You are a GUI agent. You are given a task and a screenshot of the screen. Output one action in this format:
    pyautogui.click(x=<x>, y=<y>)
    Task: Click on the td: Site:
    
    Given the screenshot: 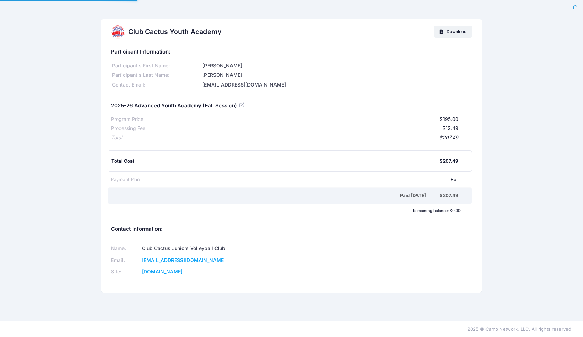 What is the action you would take?
    pyautogui.click(x=125, y=272)
    